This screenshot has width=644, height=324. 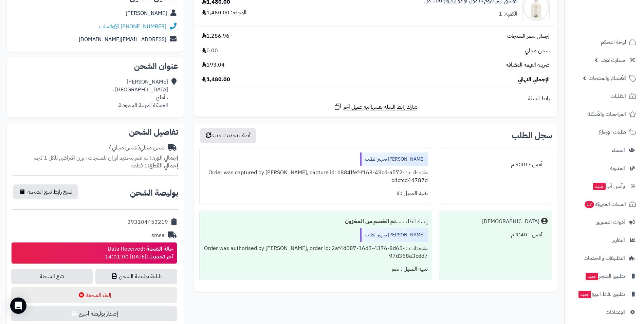 What do you see at coordinates (164, 158) in the screenshot?
I see `strong: إجمالي الوزن:` at bounding box center [164, 158].